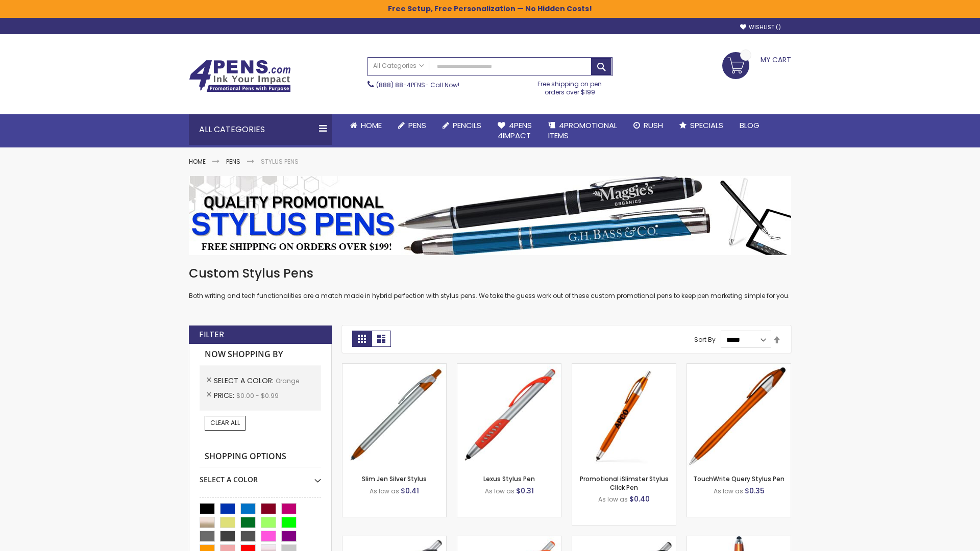 Image resolution: width=980 pixels, height=551 pixels. Describe the element at coordinates (257, 395) in the screenshot. I see `span: $0.00 - $0.99` at that location.